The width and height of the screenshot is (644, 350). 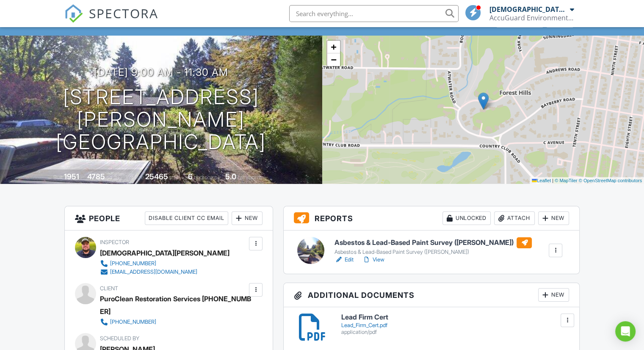 I want to click on a: Edit, so click(x=344, y=260).